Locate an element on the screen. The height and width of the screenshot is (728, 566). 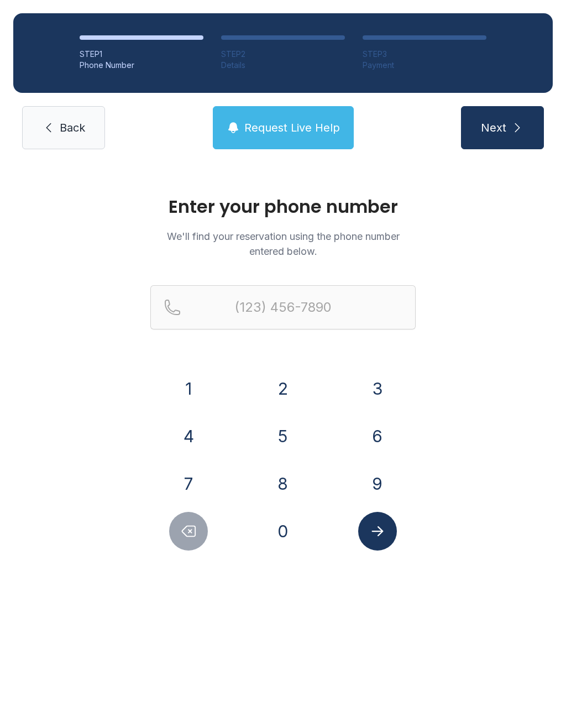
button: 8 is located at coordinates (283, 484).